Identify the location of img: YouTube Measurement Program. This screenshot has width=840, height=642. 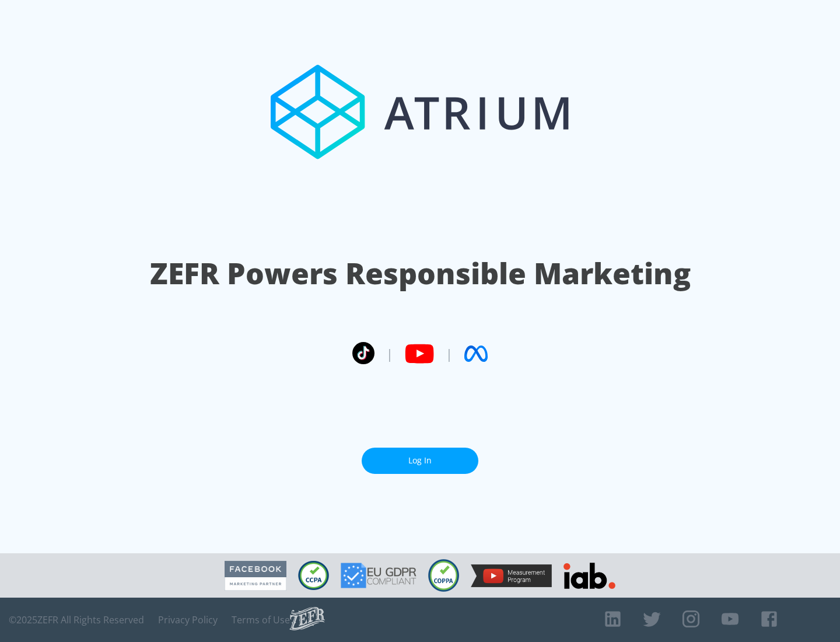
(511, 575).